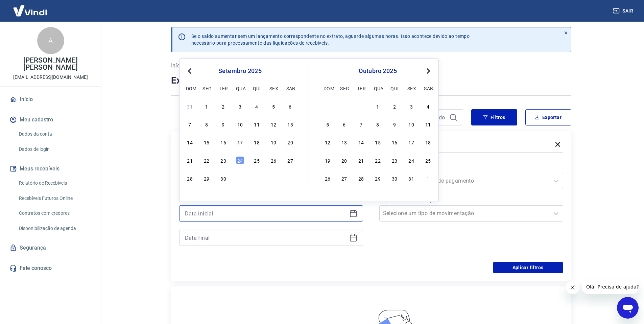  What do you see at coordinates (55, 198) in the screenshot?
I see `a: Recebíveis Futuros Online` at bounding box center [55, 198].